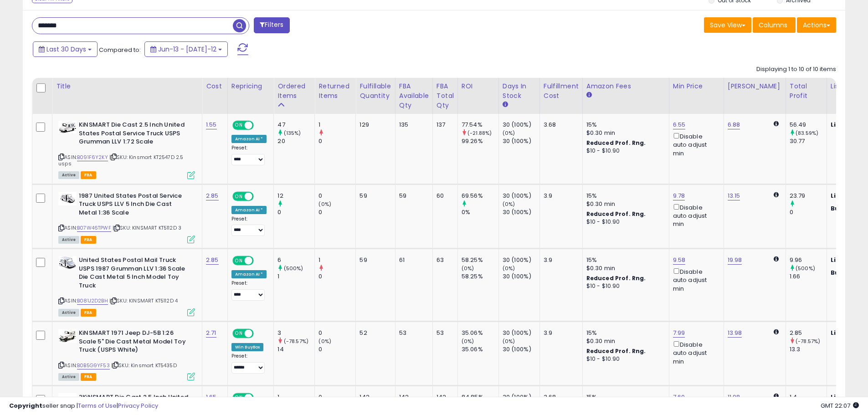 The image size is (868, 415). Describe the element at coordinates (67, 263) in the screenshot. I see `img: 412wxCt7e9L._SL40_.jpg` at that location.